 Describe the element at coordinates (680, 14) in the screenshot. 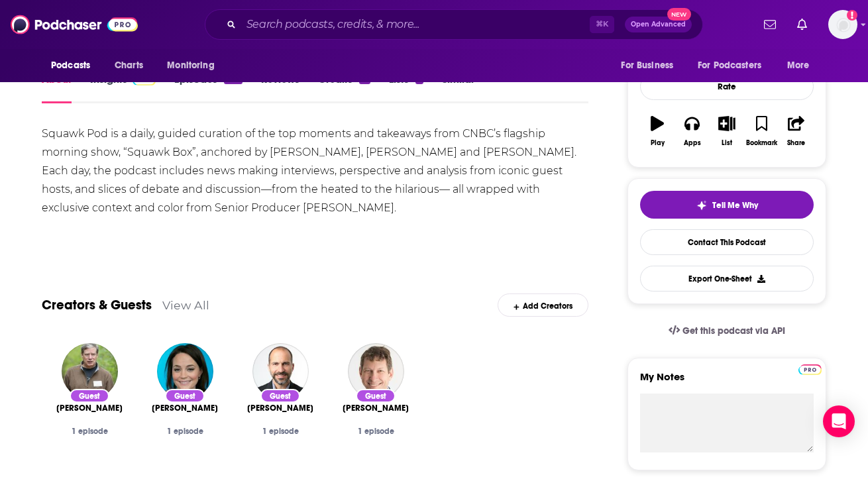

I see `span: New` at that location.